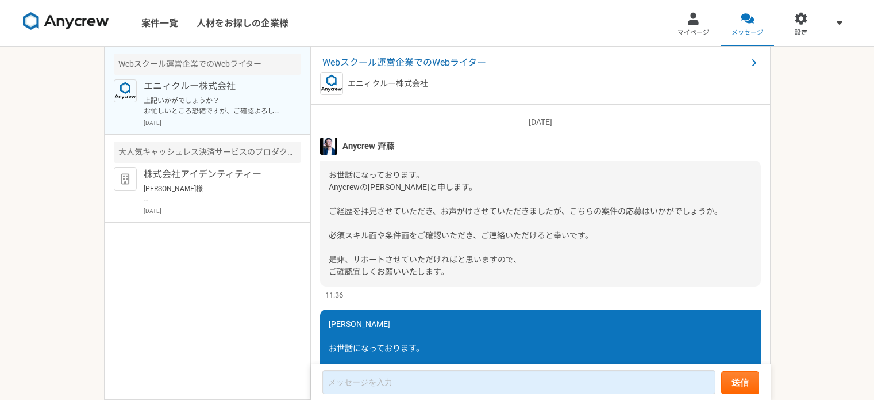 This screenshot has height=400, width=874. What do you see at coordinates (368, 146) in the screenshot?
I see `span: Anycrew 齊藤` at bounding box center [368, 146].